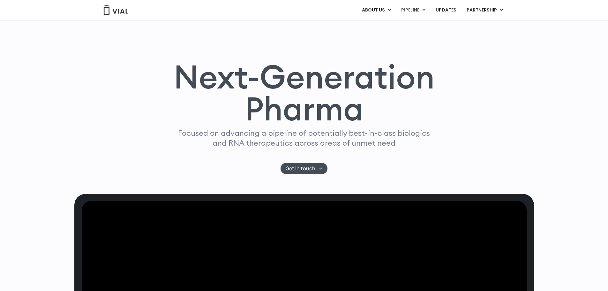  I want to click on h1: Next-Generation Pharma, so click(304, 93).